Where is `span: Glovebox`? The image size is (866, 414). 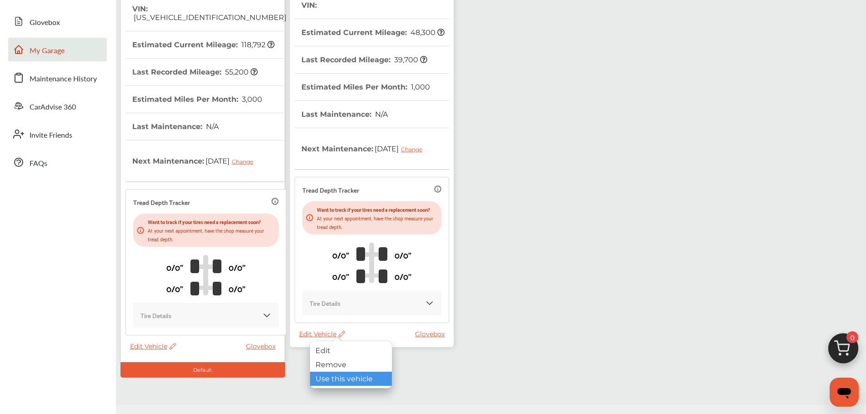 span: Glovebox is located at coordinates (45, 23).